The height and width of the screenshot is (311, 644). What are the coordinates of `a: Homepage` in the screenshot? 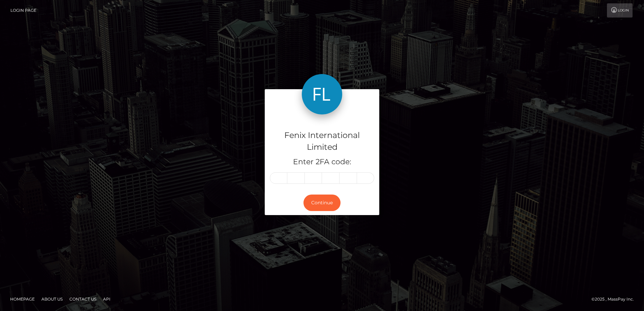 It's located at (22, 299).